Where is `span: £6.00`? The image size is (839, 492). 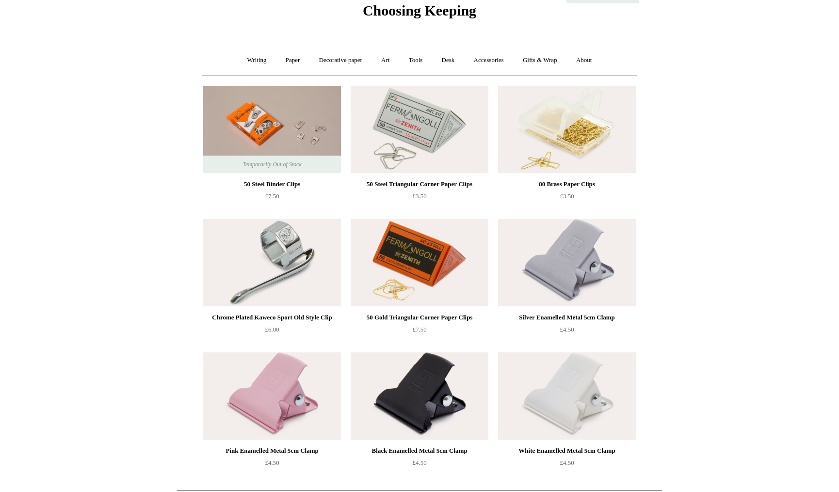 span: £6.00 is located at coordinates (272, 329).